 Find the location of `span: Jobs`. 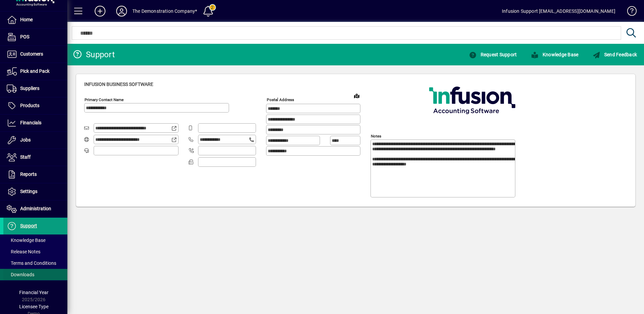

span: Jobs is located at coordinates (25, 140).